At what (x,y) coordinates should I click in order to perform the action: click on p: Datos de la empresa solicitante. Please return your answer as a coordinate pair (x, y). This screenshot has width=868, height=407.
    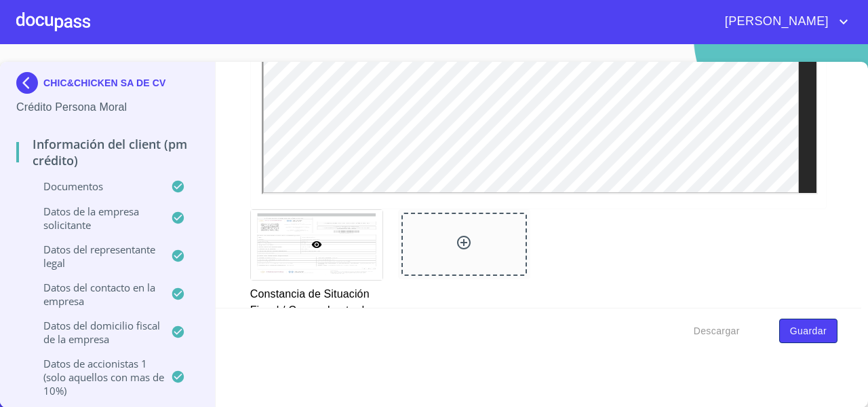
    Looking at the image, I should click on (93, 218).